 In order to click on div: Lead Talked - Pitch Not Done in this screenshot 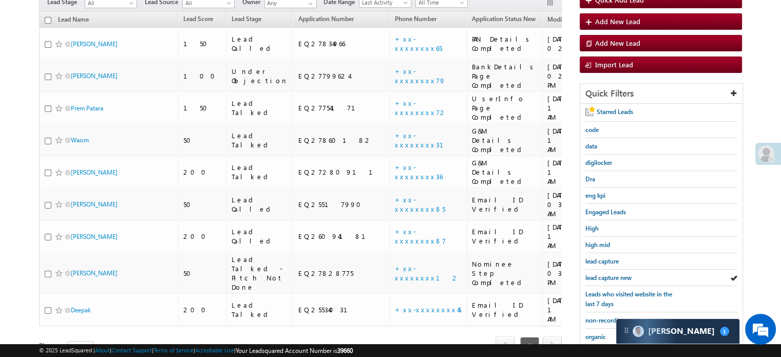, I will do `click(260, 273)`.